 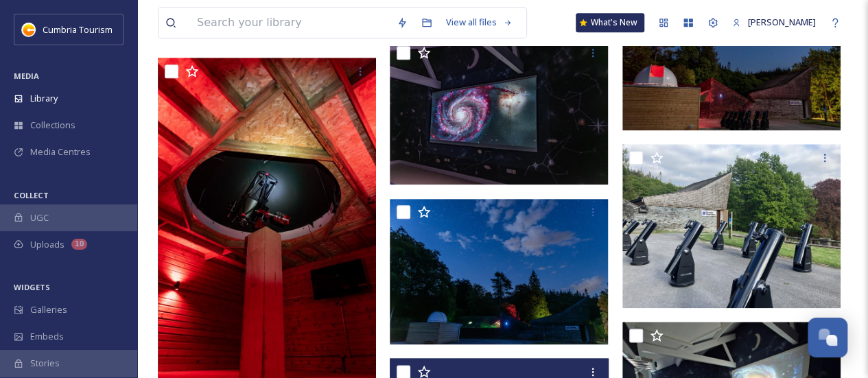 I want to click on span: Stories, so click(x=44, y=363).